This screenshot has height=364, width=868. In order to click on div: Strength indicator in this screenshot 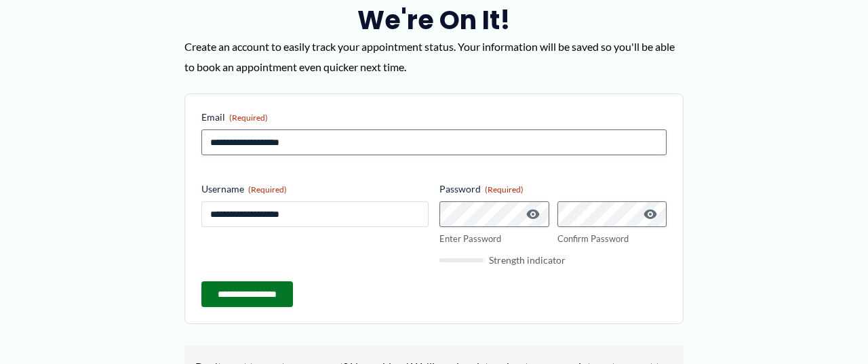, I will do `click(553, 260)`.